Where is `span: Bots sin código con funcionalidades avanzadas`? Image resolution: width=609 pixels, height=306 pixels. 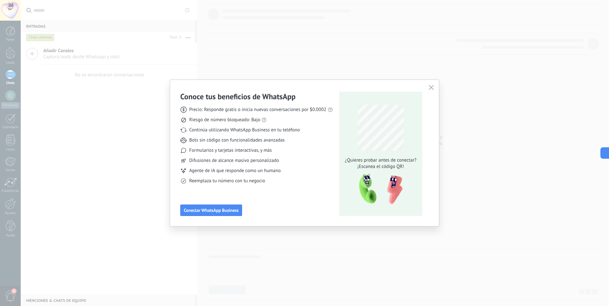
span: Bots sin código con funcionalidades avanzadas is located at coordinates (237, 140).